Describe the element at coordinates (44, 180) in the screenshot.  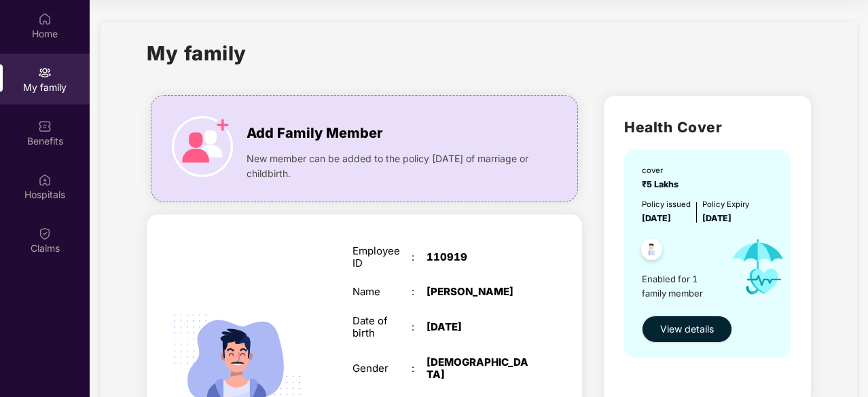
I see `img: svg+xml;base64,PHN2ZyBpZD0iSG9zcGl0YWxzIiB4bWxucz0iaHR0cDovL3d3dy53My5vcmcvMjAwMC9zdmciIHdpZHRoPS...` at that location.